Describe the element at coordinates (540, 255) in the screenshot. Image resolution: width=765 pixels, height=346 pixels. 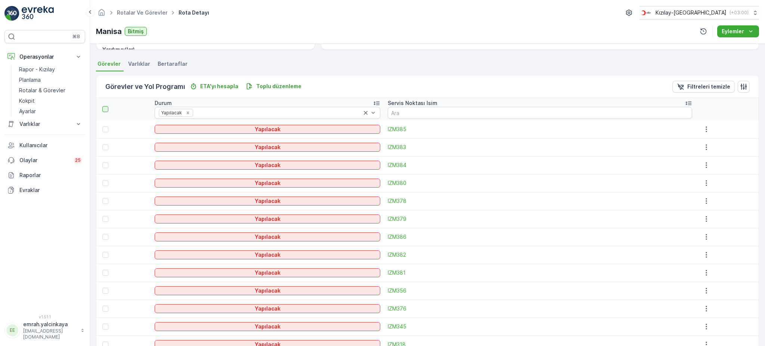
I see `a: IZM382` at that location.